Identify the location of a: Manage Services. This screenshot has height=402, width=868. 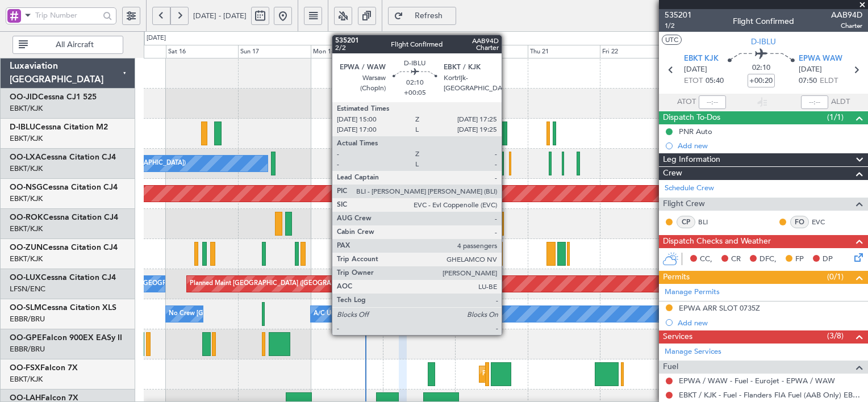
(693, 352).